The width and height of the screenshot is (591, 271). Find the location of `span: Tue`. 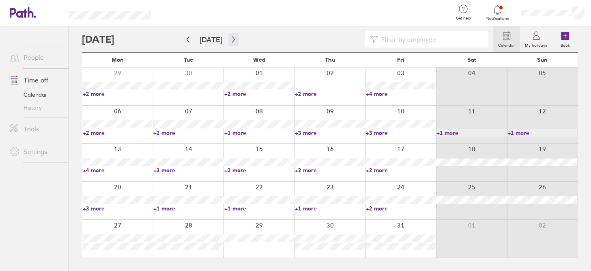

span: Tue is located at coordinates (188, 60).